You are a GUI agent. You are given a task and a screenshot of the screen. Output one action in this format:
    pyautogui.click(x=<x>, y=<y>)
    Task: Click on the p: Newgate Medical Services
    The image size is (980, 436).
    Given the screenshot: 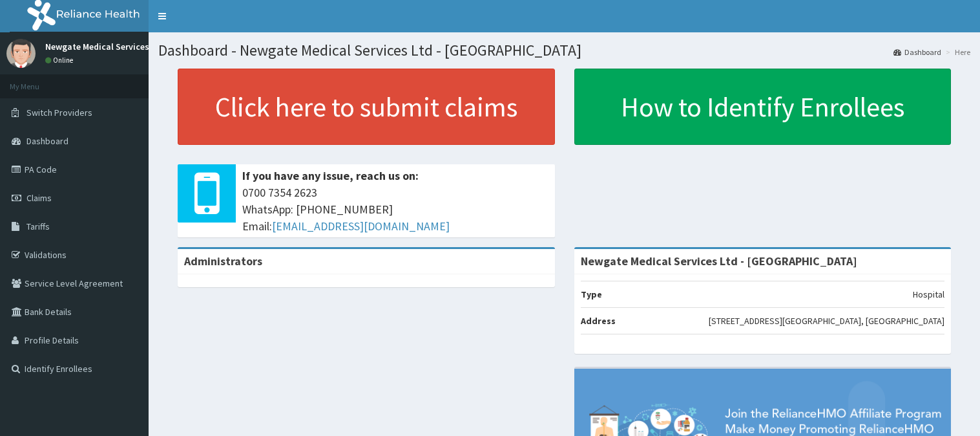 What is the action you would take?
    pyautogui.click(x=97, y=47)
    